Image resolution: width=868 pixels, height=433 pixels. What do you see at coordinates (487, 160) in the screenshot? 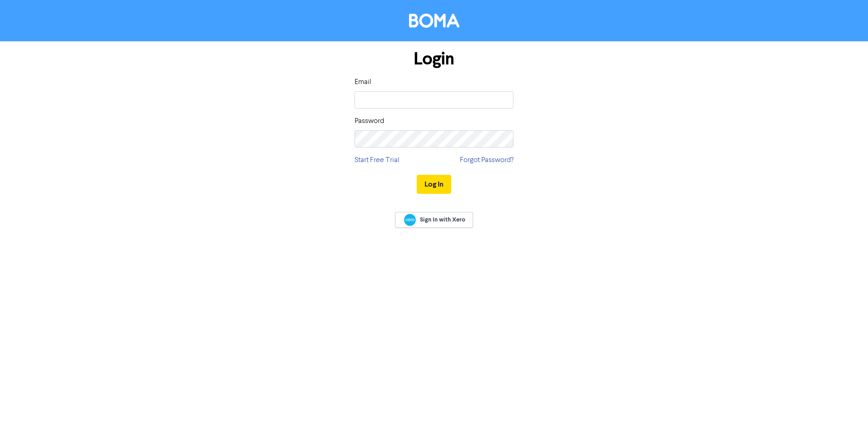
I see `a: Forgot Password?` at bounding box center [487, 160].